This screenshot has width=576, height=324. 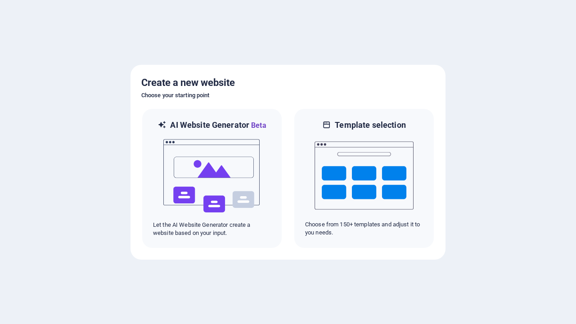 I want to click on h5: Create a new website, so click(x=288, y=83).